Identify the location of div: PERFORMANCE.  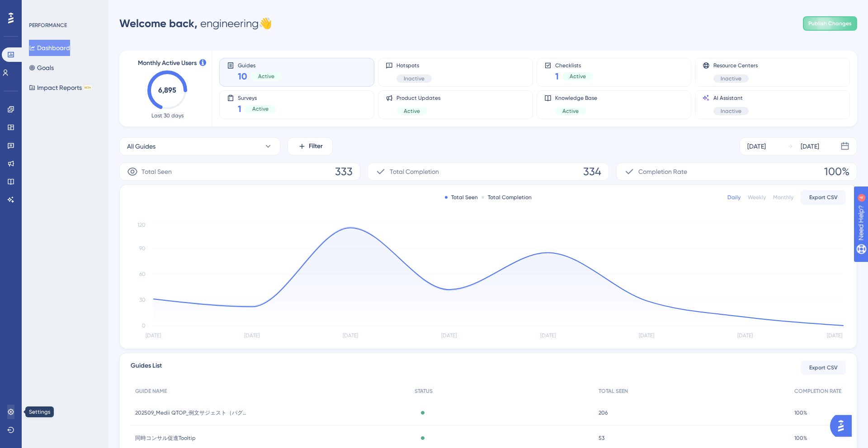
(48, 26).